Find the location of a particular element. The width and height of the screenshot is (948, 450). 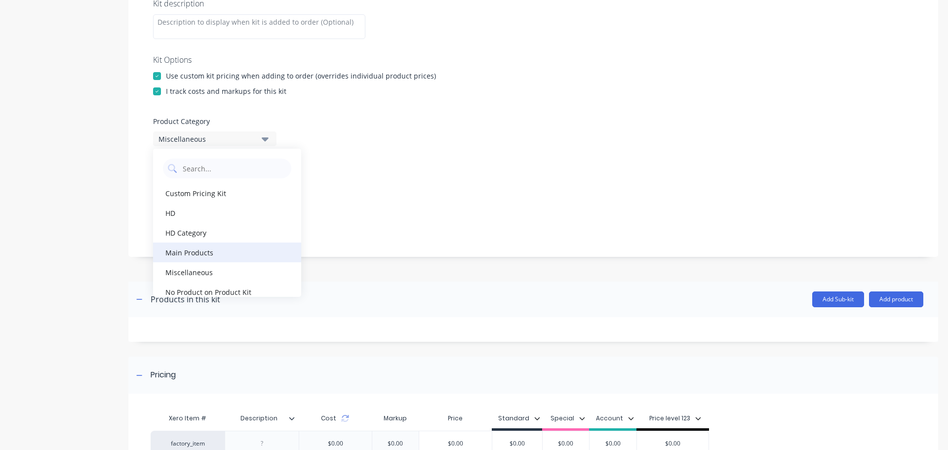

div: I track costs and markups for this kit is located at coordinates (226, 91).